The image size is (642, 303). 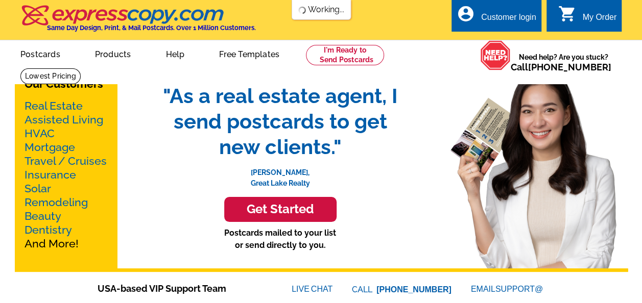 I want to click on a: Real Estate, so click(x=54, y=106).